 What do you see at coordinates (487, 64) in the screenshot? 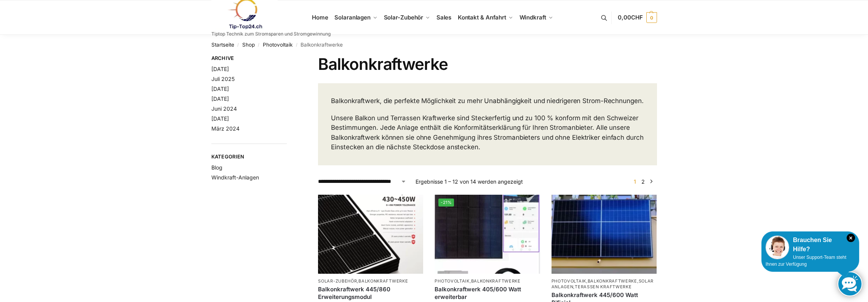
I see `h1: Balkonkraftwerke` at bounding box center [487, 64].